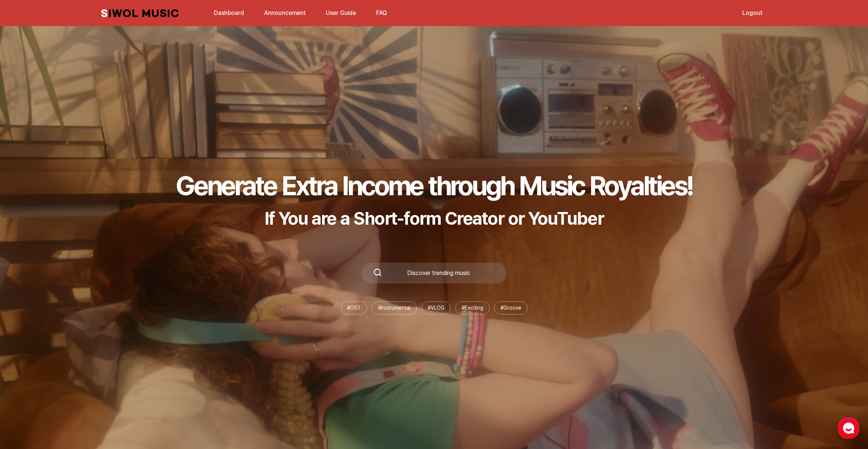  Describe the element at coordinates (341, 13) in the screenshot. I see `a: User Guide` at that location.